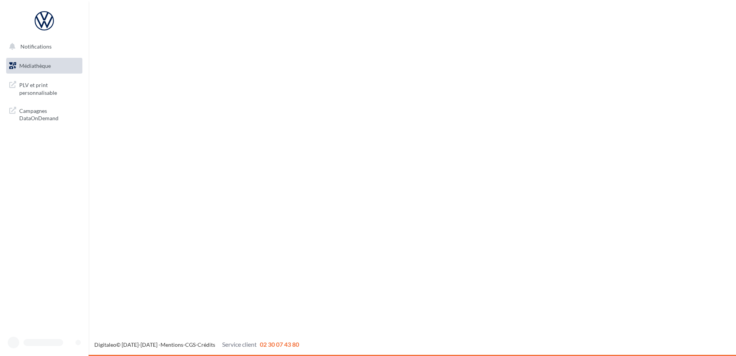 The width and height of the screenshot is (736, 356). I want to click on a: Digitaleo, so click(105, 344).